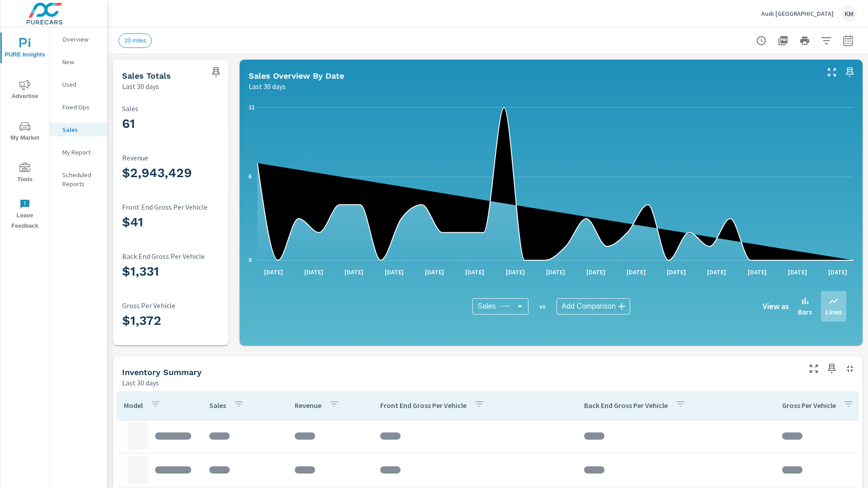 The height and width of the screenshot is (488, 868). I want to click on h3: $41, so click(182, 222).